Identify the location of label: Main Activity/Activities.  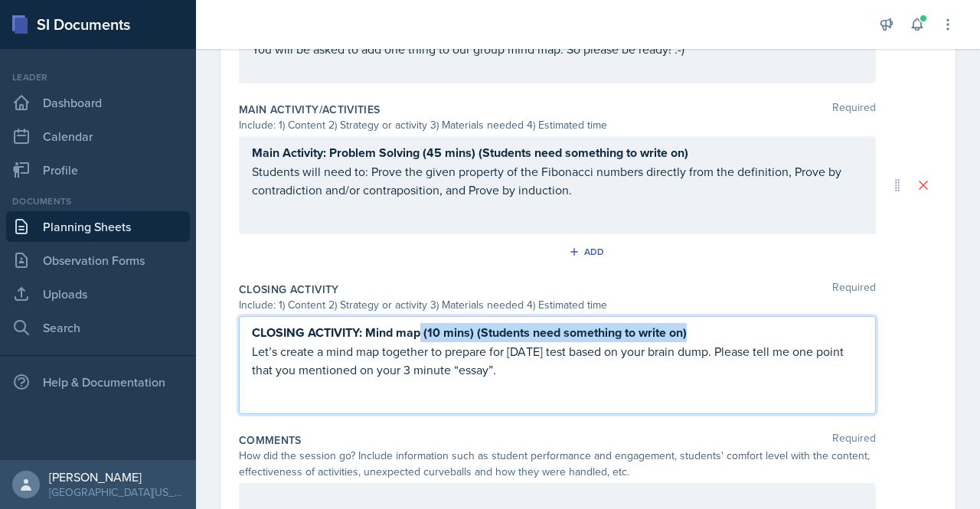
(310, 109).